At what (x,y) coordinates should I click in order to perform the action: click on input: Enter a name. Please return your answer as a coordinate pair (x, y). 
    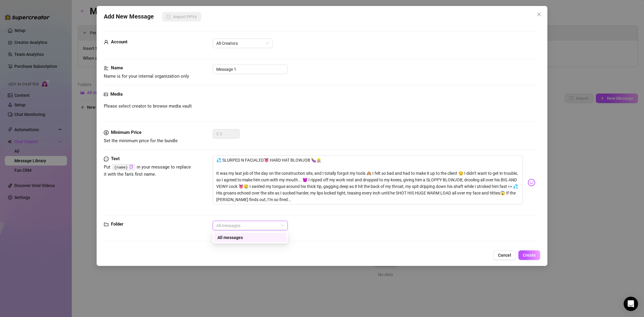
    Looking at the image, I should click on (250, 69).